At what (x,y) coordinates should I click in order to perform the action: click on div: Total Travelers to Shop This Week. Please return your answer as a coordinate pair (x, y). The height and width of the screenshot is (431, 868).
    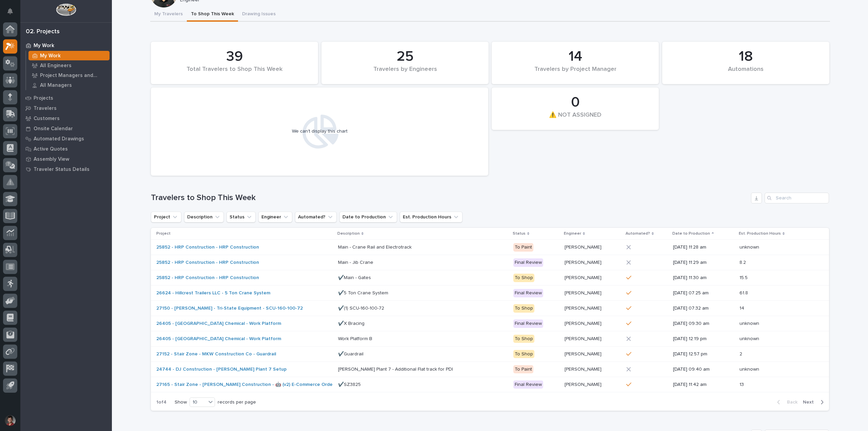
    Looking at the image, I should click on (234, 73).